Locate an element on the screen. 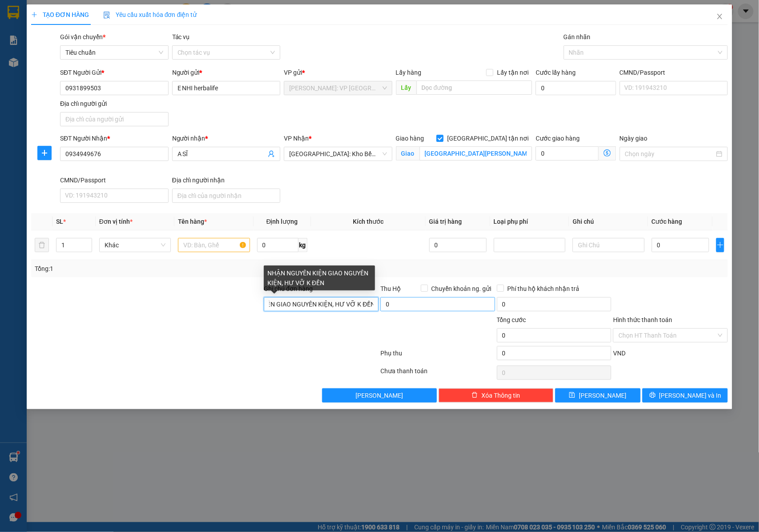  div: Chưa thanh toán is located at coordinates (438, 374).